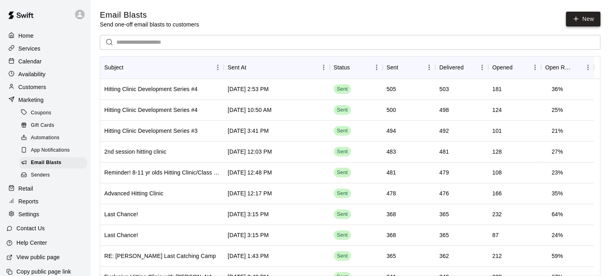  I want to click on a: Customers, so click(45, 87).